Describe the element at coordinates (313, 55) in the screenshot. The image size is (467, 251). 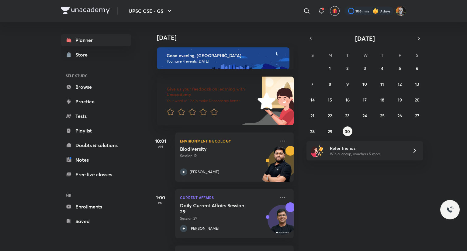
I see `abbr: Sunday` at that location.